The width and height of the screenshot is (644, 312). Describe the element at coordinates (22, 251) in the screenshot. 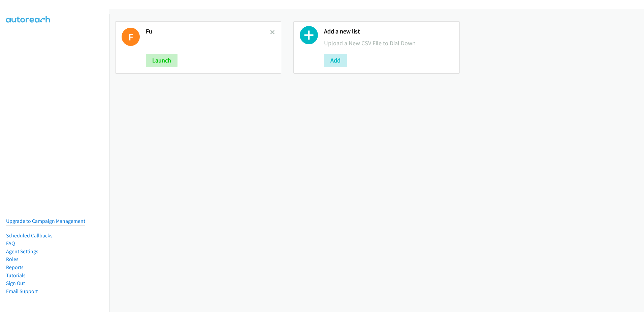

I see `a: Agent Settings` at that location.